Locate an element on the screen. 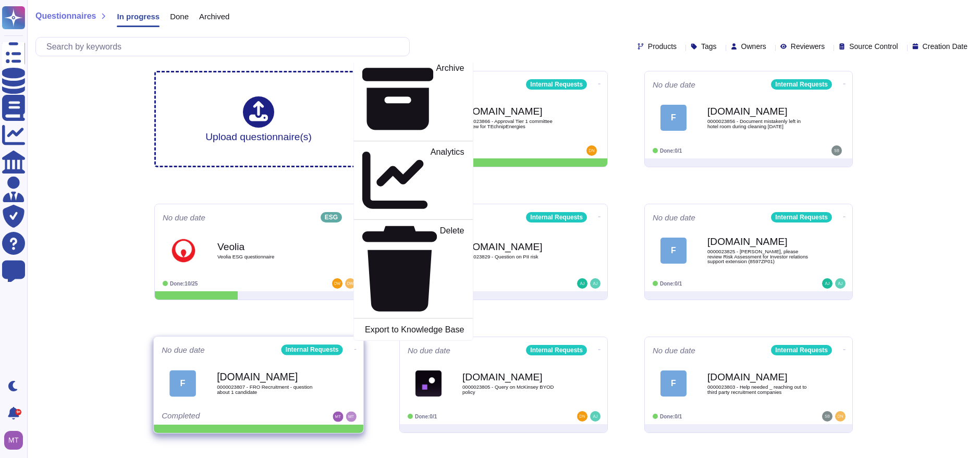  span: Products is located at coordinates (661, 47).